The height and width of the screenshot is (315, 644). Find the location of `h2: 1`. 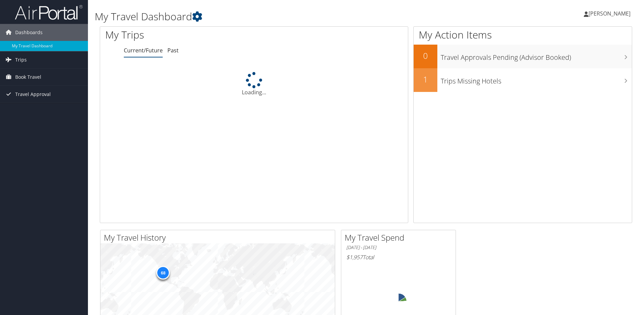

h2: 1 is located at coordinates (425, 79).